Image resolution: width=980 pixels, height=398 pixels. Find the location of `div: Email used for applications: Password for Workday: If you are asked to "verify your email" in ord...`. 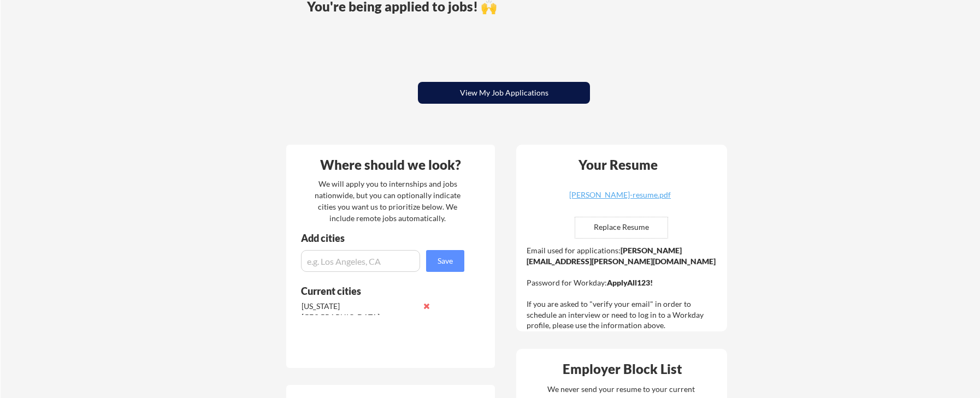

div: Email used for applications: Password for Workday: If you are asked to "verify your email" in ord... is located at coordinates (623, 288).